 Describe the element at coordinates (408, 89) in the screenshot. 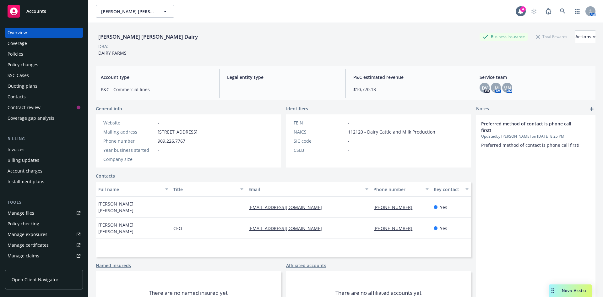

I see `span: $10,770.13` at that location.